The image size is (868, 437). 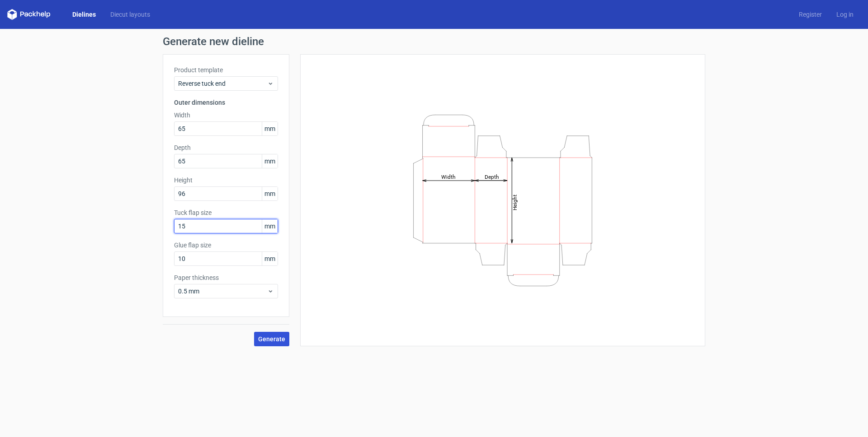 I want to click on a: Register, so click(x=810, y=14).